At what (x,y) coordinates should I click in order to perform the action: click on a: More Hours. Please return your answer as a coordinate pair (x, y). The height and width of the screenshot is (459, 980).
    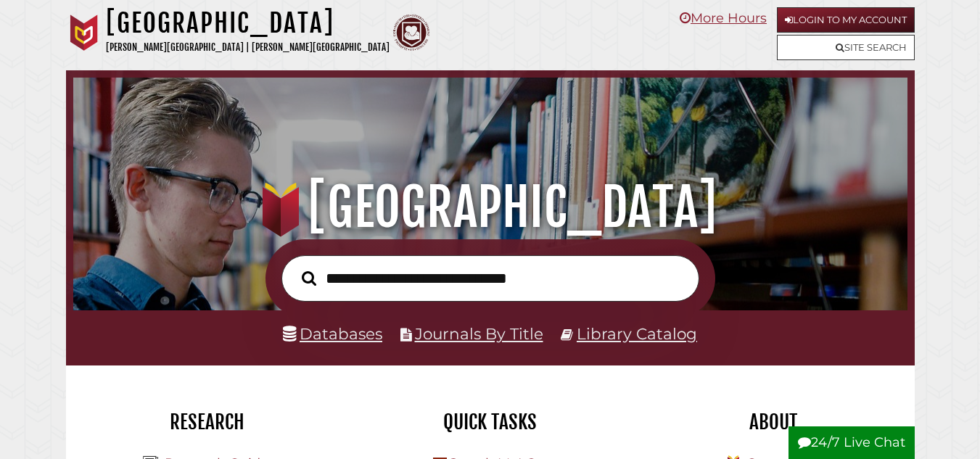
    Looking at the image, I should click on (723, 18).